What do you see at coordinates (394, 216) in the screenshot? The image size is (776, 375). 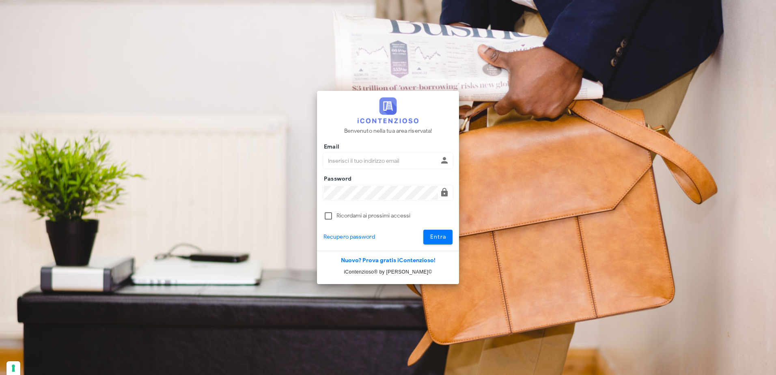 I see `label: Ricordami ai prossimi accessi` at bounding box center [394, 216].